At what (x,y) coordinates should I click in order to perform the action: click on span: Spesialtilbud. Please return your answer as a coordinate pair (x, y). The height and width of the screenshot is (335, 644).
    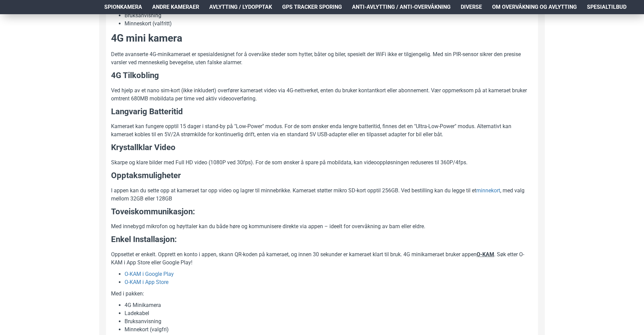
    Looking at the image, I should click on (607, 7).